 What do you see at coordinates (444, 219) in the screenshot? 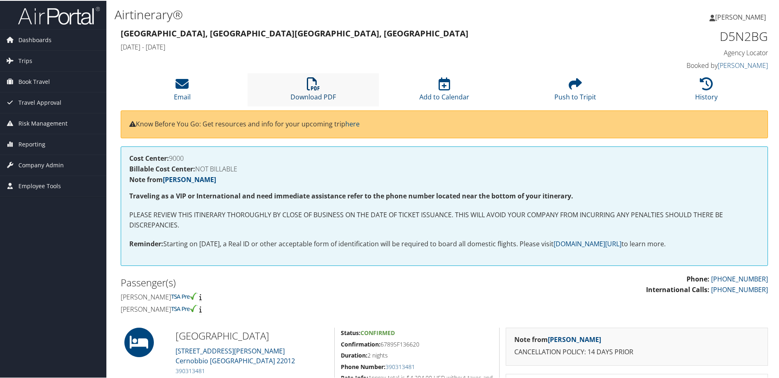
I see `p: PLEASE REVIEW THIS ITINERARY THOROUGHLY BY CLOSE OF BUSINESS ON THE DATE OF TICKET ISSUANCE. THIS...` at bounding box center [444, 219].